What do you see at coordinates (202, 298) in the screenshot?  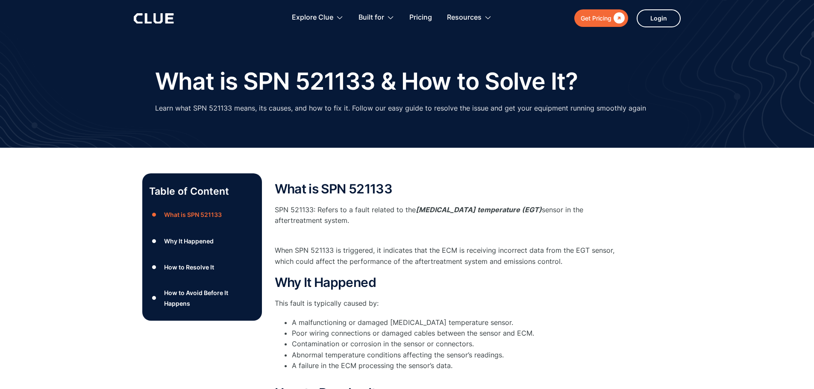 I see `a: ●How to Avoid Before It Happens` at bounding box center [202, 298].